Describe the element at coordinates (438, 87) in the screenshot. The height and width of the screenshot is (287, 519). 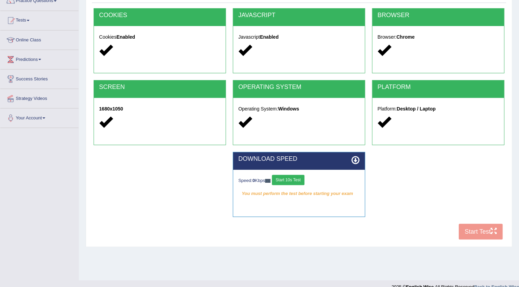
I see `h2: PLATFORM` at that location.